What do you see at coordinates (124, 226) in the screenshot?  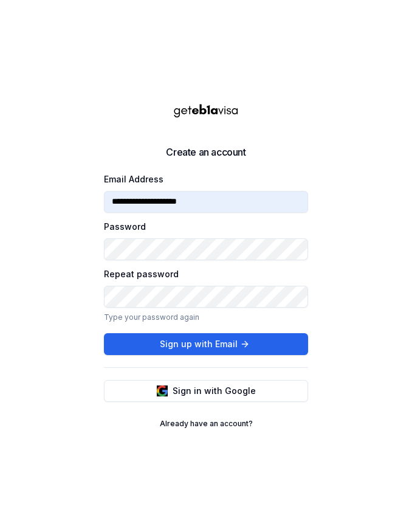 I see `label: Password` at bounding box center [124, 226].